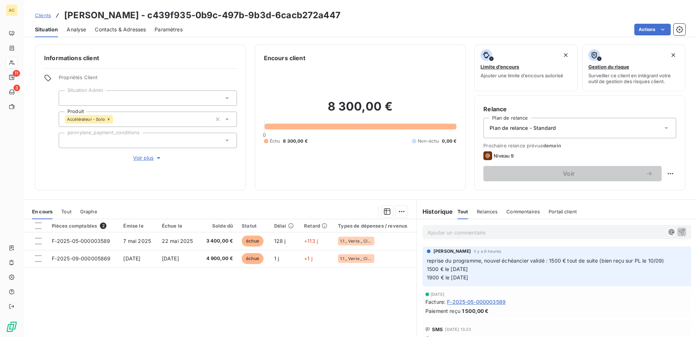 This screenshot has width=697, height=337. I want to click on span: Ajouter une limite d’encours autorisé, so click(522, 76).